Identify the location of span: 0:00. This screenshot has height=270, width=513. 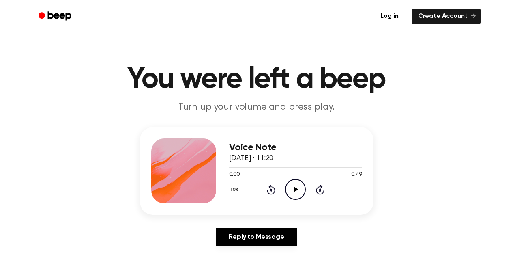
(234, 174).